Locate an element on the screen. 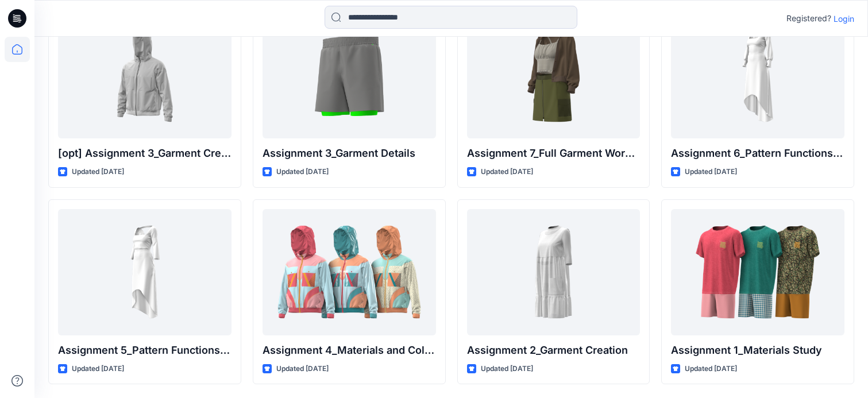  p: Assignment 3_Garment Details is located at coordinates (350, 154).